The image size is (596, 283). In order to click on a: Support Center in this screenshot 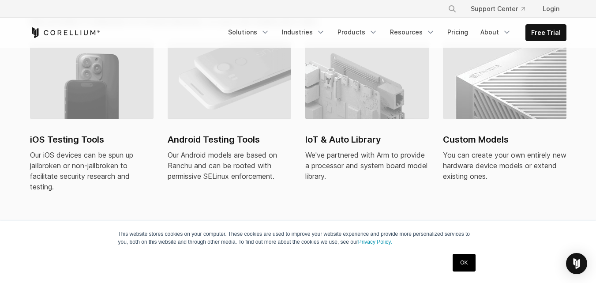, I will do `click(498, 9)`.